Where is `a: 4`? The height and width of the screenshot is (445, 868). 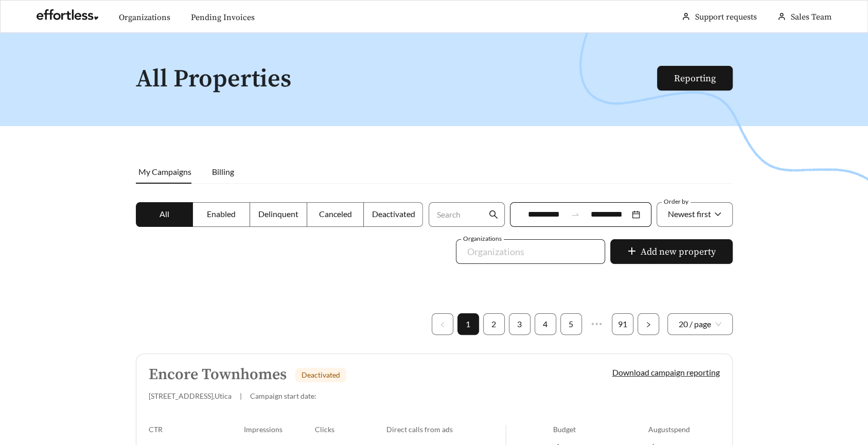 a: 4 is located at coordinates (545, 324).